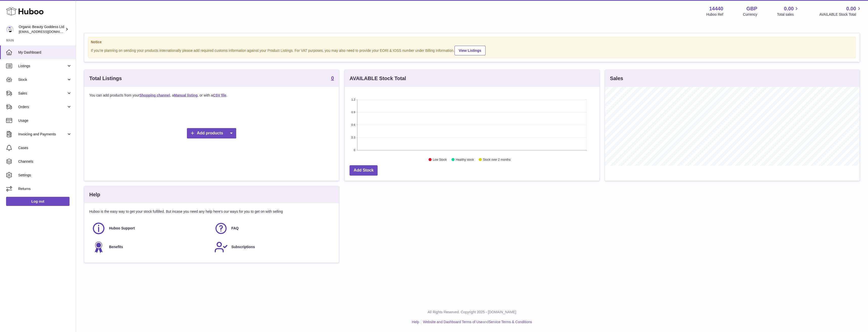  What do you see at coordinates (750, 15) in the screenshot?
I see `div: Currency` at bounding box center [750, 15].